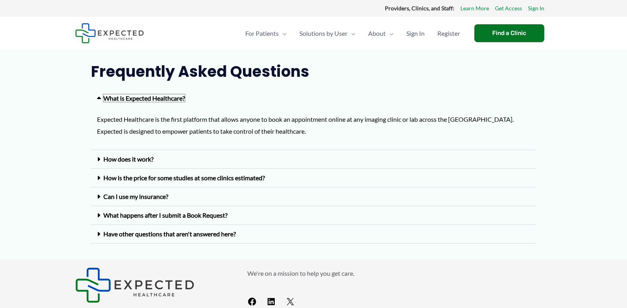  I want to click on span: Expected Healthcare is the first platform that allows anyone to book an appointment online at any..., so click(305, 125).